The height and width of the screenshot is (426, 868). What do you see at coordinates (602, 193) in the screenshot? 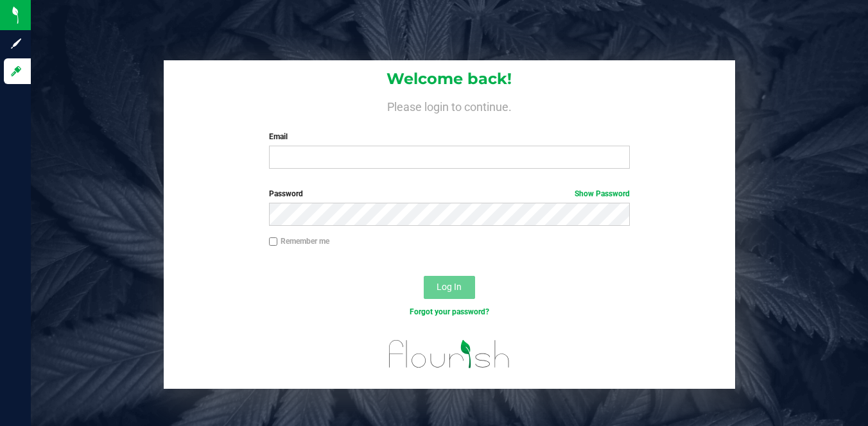
I see `a: Show Password` at bounding box center [602, 193].